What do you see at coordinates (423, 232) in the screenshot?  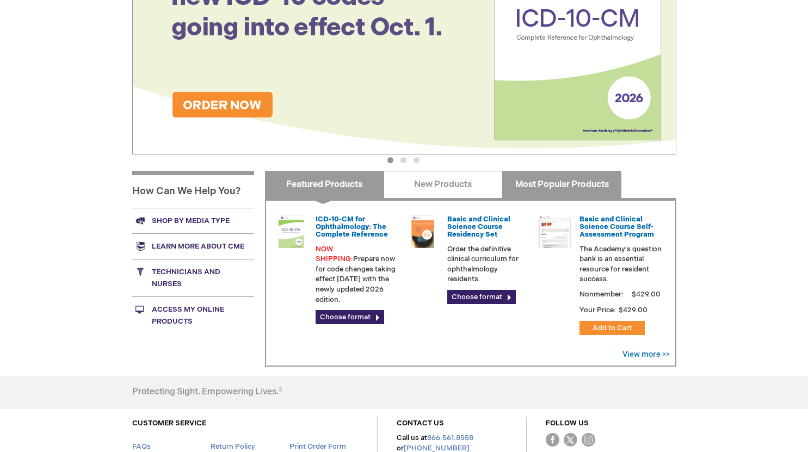 I see `img: 02850963u_47.png` at bounding box center [423, 232].